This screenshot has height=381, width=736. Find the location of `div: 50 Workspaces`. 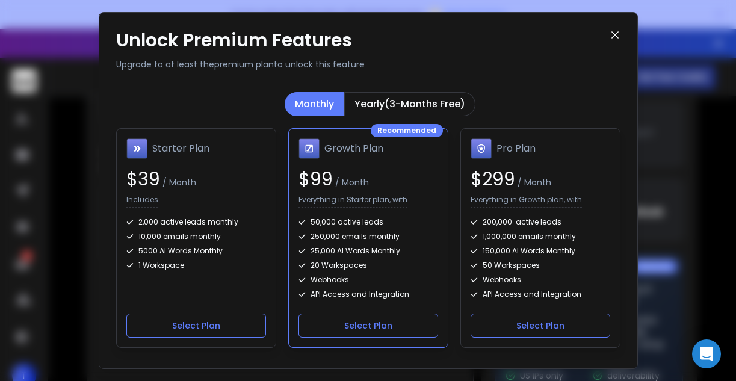

div: 50 Workspaces is located at coordinates (540, 265).